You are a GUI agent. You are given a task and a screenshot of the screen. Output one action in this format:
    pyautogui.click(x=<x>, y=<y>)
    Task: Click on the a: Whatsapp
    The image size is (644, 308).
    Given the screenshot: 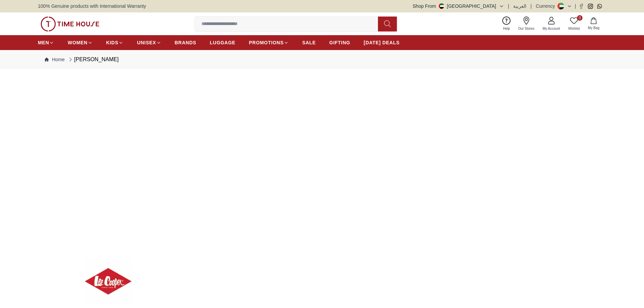 What is the action you would take?
    pyautogui.click(x=599, y=6)
    